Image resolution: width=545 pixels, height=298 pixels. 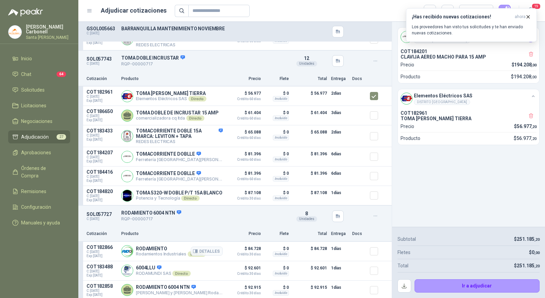 What do you see at coordinates (179, 133) in the screenshot?
I see `p: TOMACORRIENTE DOBLE 15A MARCA: LEVITON + TAPA` at bounding box center [179, 133].